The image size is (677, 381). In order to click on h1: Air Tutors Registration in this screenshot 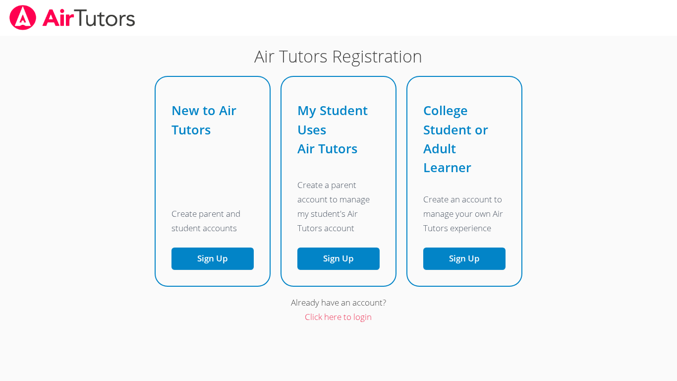, I will do `click(338, 56)`.